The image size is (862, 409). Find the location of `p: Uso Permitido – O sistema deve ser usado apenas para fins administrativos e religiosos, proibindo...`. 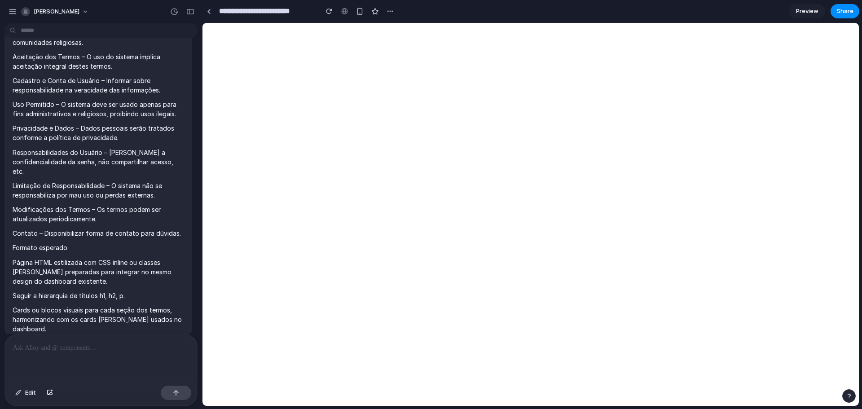

p: Uso Permitido – O sistema deve ser usado apenas para fins administrativos e religiosos, proibindo... is located at coordinates (98, 109).